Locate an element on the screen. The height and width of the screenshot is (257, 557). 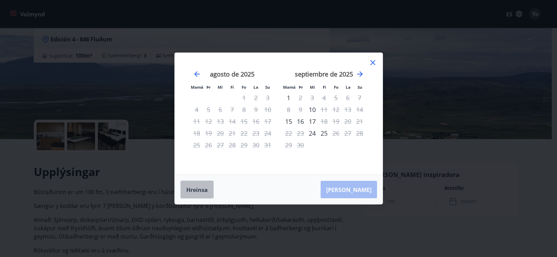
td: No disponible. fimmtudagur, 18 de septiembre de 2025 is located at coordinates (324, 121).